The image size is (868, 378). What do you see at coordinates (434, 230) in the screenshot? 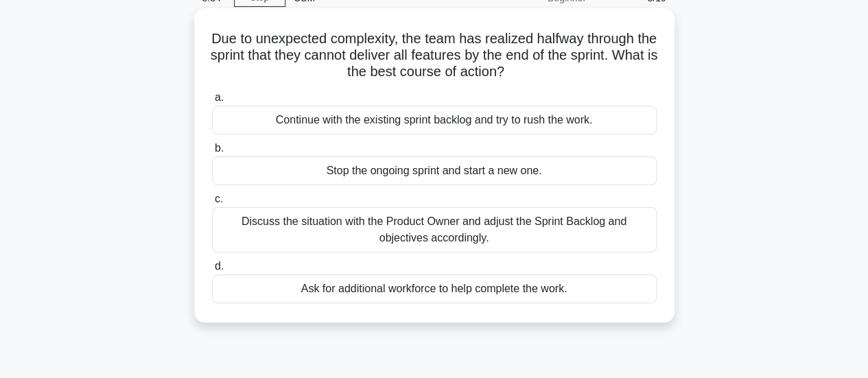
I see `div: Discuss the situation with the Product Owner and adjust the Sprint Backlog and objectives accordi...` at bounding box center [434, 230].